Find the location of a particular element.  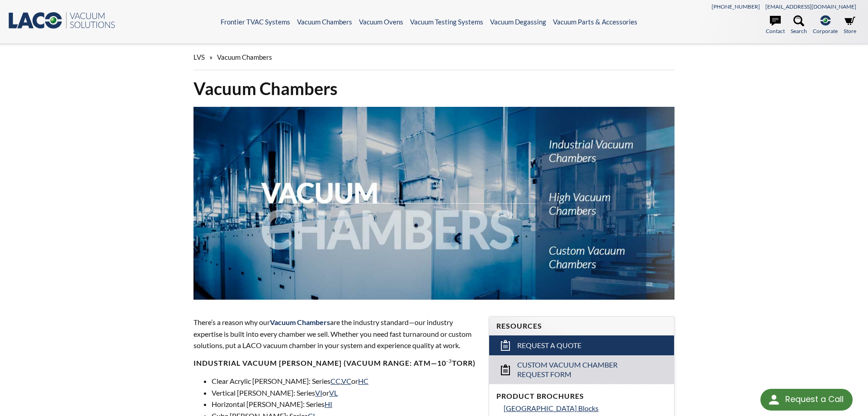

a: Vacuum Degassing is located at coordinates (518, 22).